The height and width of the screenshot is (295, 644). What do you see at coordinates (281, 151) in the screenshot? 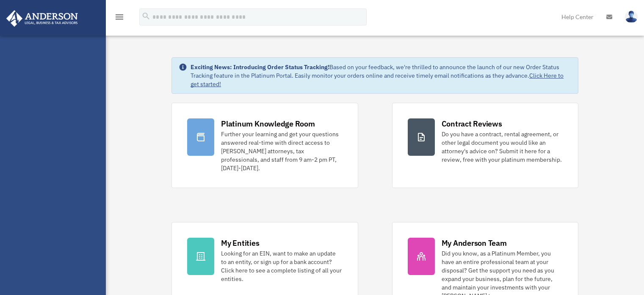
I see `div: Further your learning and get your questions answered real-time with direct access to [PERSON_NAM...` at bounding box center [281, 151].